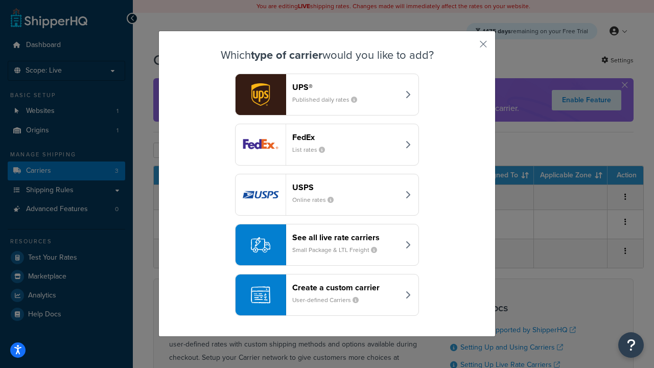 The image size is (654, 368). Describe the element at coordinates (345, 87) in the screenshot. I see `header: UPS®` at that location.